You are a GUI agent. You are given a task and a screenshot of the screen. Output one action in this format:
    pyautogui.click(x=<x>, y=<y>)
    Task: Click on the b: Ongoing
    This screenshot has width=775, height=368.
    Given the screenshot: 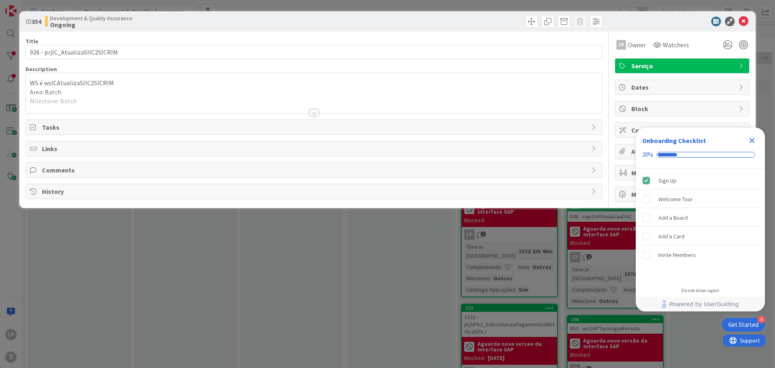 What is the action you would take?
    pyautogui.click(x=91, y=25)
    